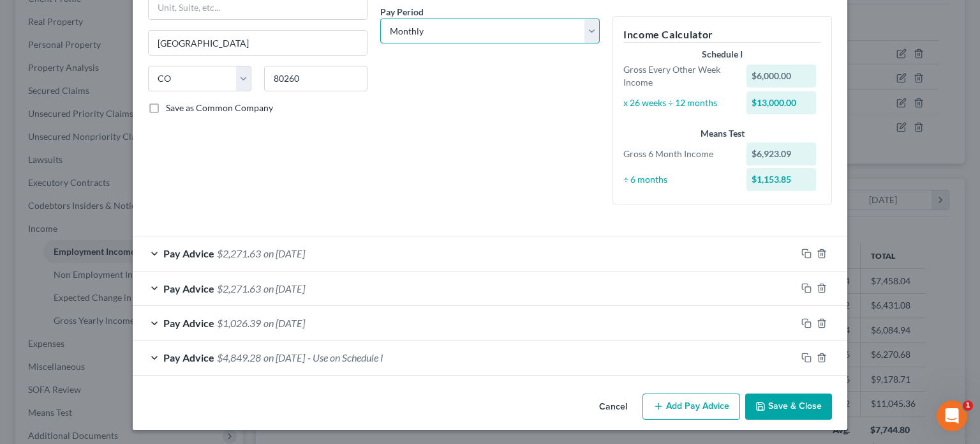  Describe the element at coordinates (678, 76) in the screenshot. I see `div: Gross Every Other Week Income` at that location.